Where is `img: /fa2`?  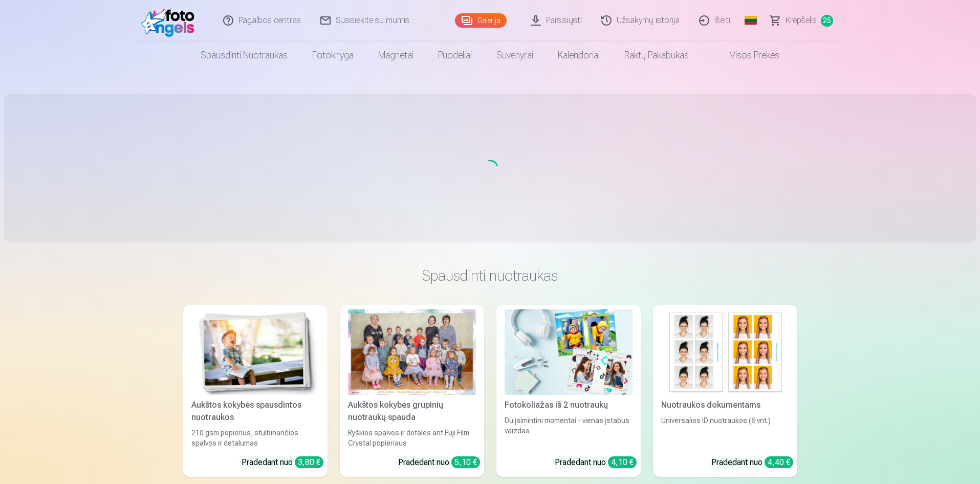 img: /fa2 is located at coordinates (171, 20).